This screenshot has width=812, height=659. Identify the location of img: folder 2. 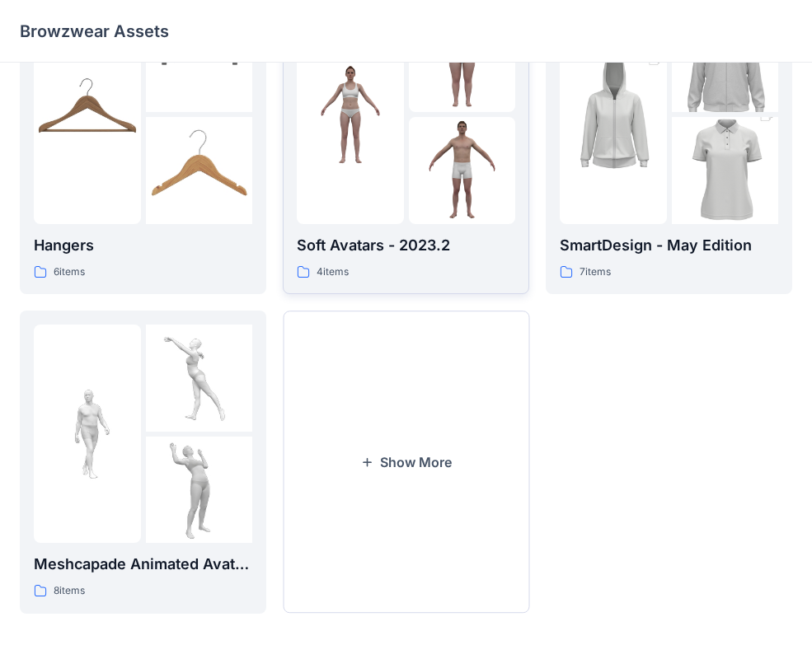
(200, 378).